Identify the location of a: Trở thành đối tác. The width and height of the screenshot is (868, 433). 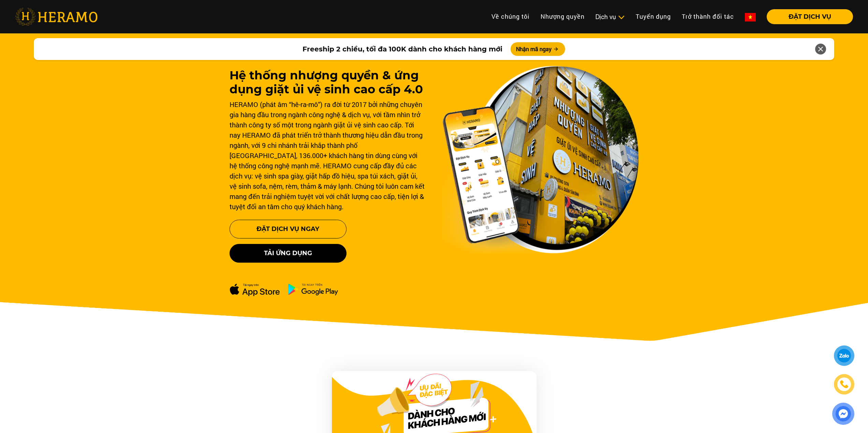
(707, 16).